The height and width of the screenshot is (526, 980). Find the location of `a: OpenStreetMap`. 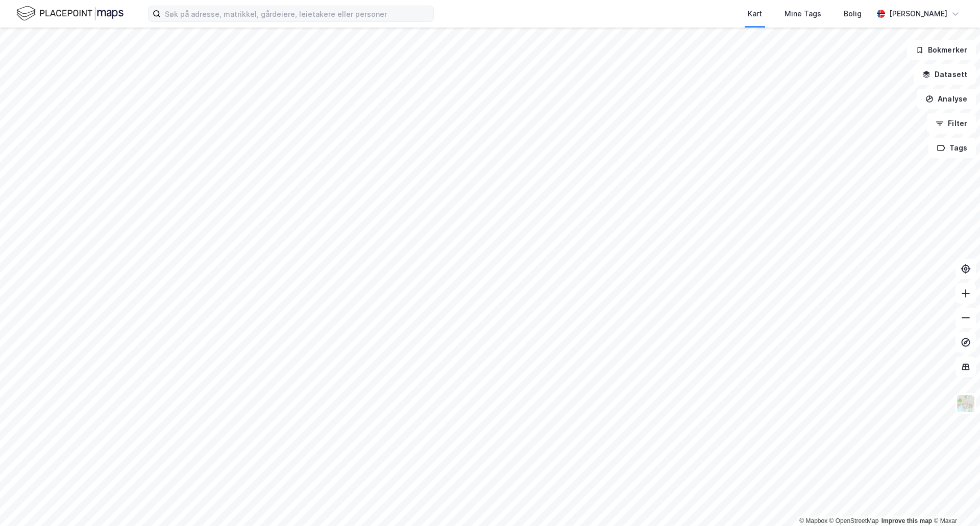

a: OpenStreetMap is located at coordinates (854, 521).